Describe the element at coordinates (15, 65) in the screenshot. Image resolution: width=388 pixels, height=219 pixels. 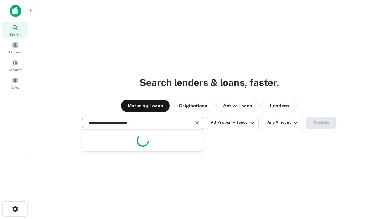
I see `div: Contacts` at that location.